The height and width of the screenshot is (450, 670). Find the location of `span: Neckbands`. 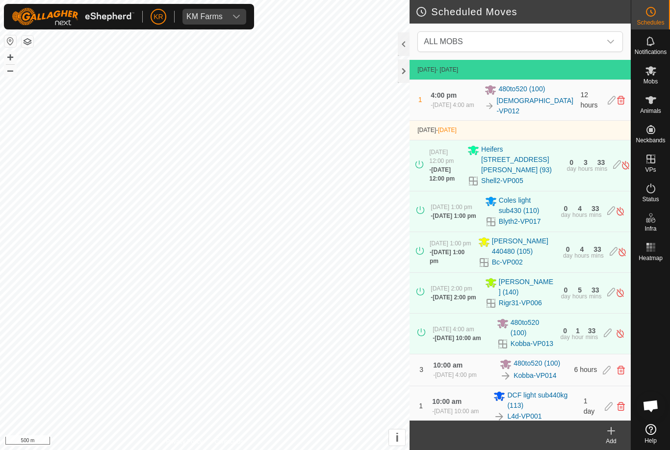

span: Neckbands is located at coordinates (650, 140).